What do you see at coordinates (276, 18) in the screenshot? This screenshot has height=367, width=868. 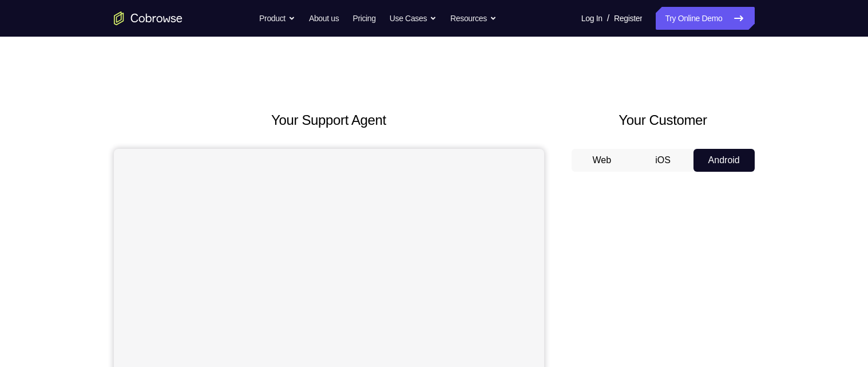 I see `button: Product` at bounding box center [276, 18].